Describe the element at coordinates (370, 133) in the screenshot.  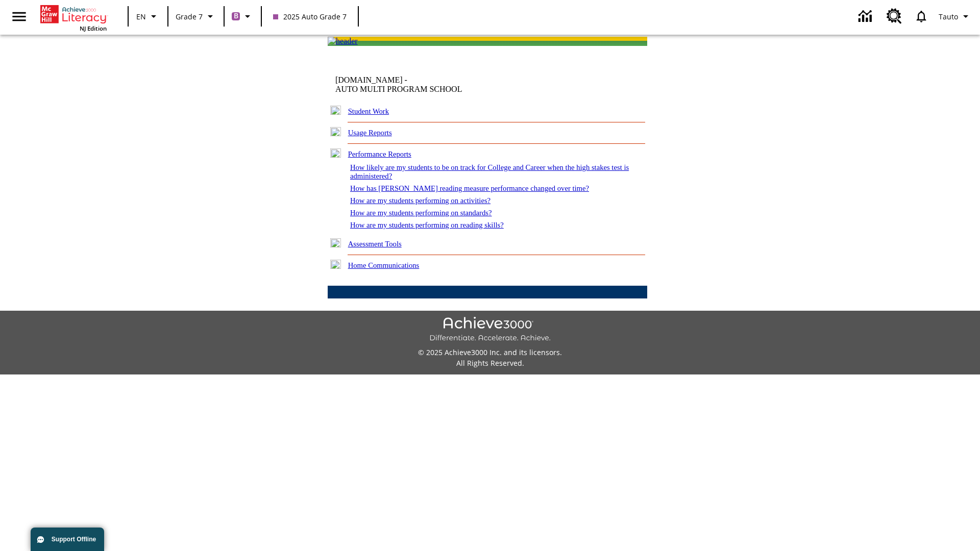
I see `a: Usage Reports` at that location.